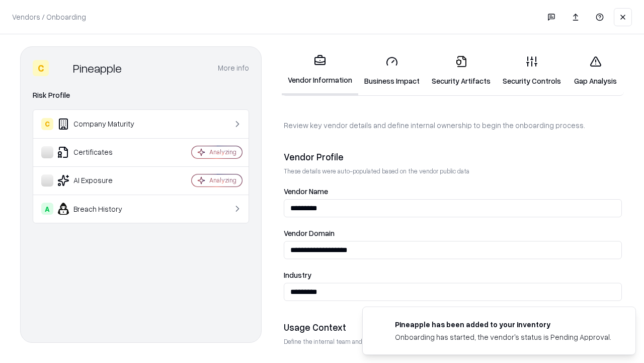  Describe the element at coordinates (61, 68) in the screenshot. I see `img: Pineapple` at that location.